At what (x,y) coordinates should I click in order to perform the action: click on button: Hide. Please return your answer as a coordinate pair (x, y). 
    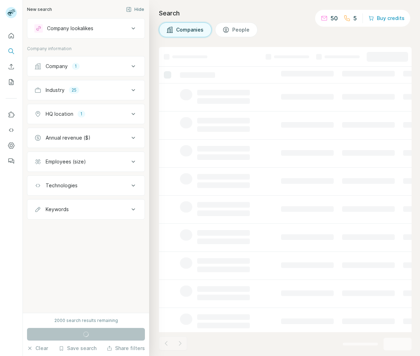
    Looking at the image, I should click on (135, 9).